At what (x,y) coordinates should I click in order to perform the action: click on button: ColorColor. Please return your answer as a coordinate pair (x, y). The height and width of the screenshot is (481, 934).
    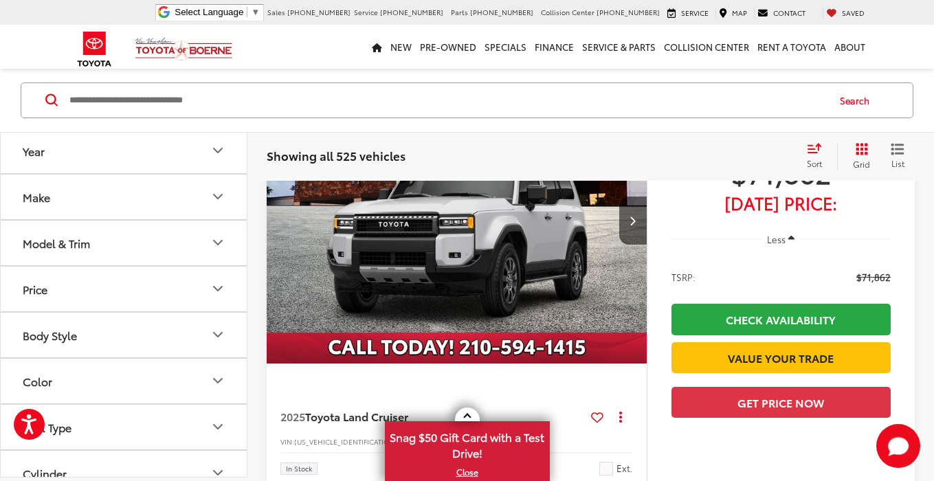
    Looking at the image, I should click on (124, 381).